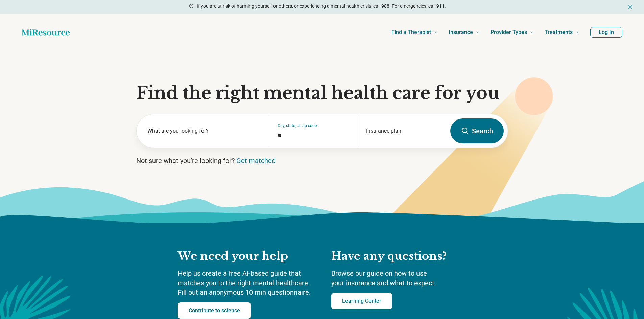  What do you see at coordinates (321, 6) in the screenshot?
I see `p: If you are at risk of harming yourself or others, or experiencing a mental health crisis, call 98...` at bounding box center [321, 6].